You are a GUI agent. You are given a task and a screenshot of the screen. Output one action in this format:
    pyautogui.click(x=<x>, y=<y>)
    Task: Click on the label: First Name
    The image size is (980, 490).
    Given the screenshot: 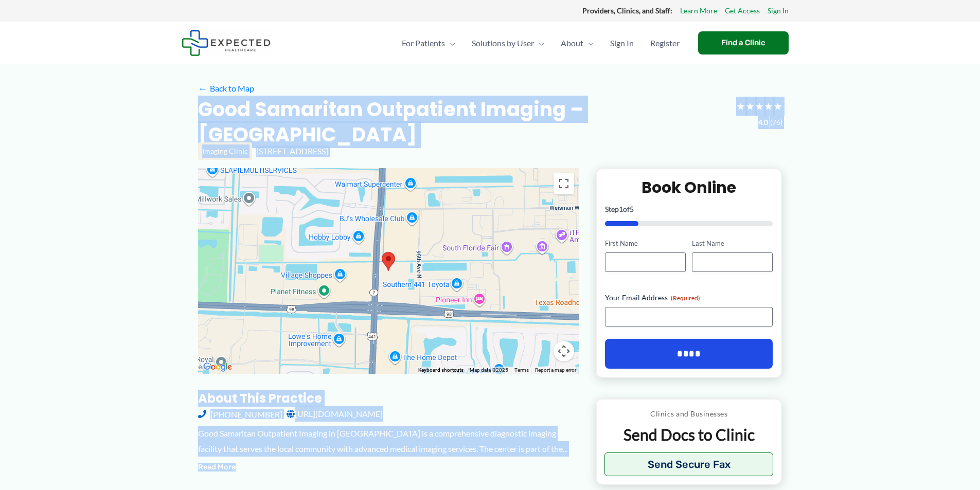 What is the action you would take?
    pyautogui.click(x=645, y=243)
    